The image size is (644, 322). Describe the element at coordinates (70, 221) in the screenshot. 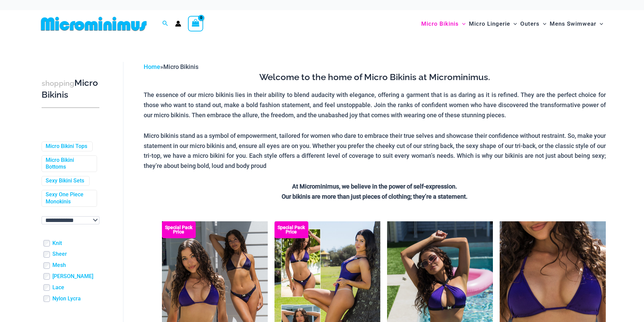

I see `select: wpc-taxonomy-pa_color-745982` at that location.